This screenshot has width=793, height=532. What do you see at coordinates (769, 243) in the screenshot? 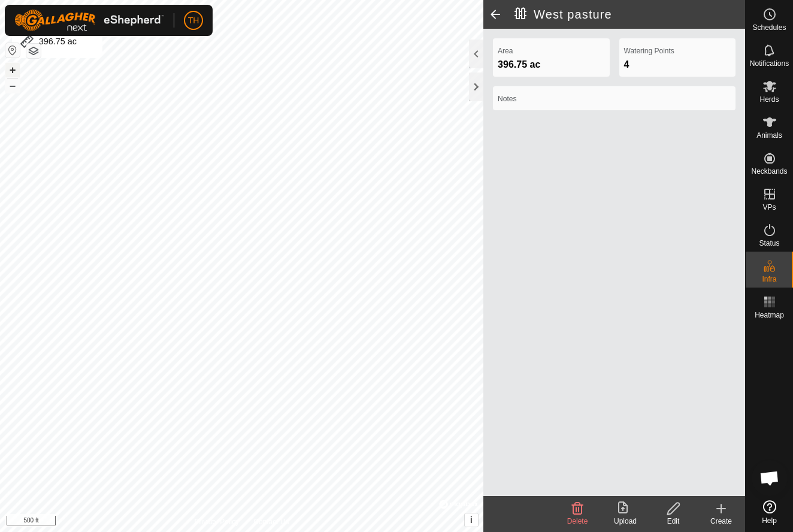
I see `span: Status` at bounding box center [769, 243].